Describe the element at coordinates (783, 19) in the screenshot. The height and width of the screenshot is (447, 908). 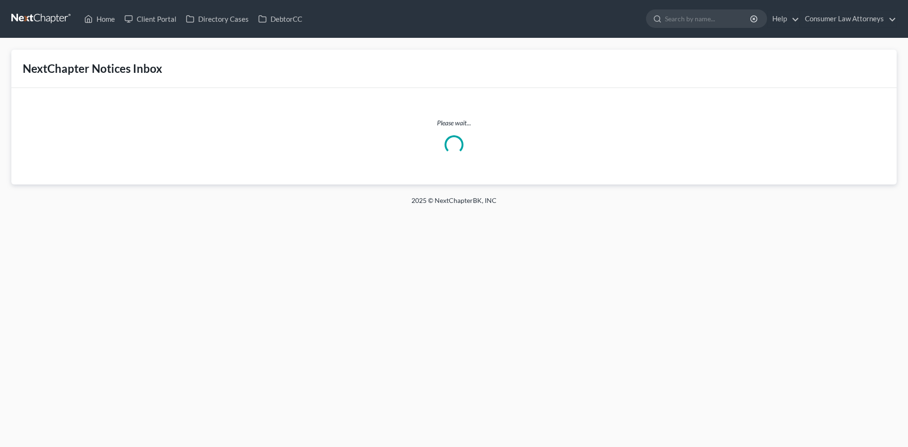
I see `a: Help` at that location.